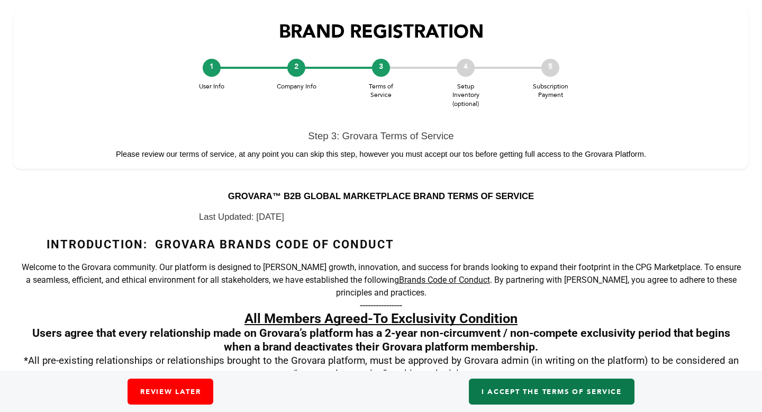 The image size is (762, 412). I want to click on span: Introduction: Grovara Brands Code of Conduct, so click(220, 244).